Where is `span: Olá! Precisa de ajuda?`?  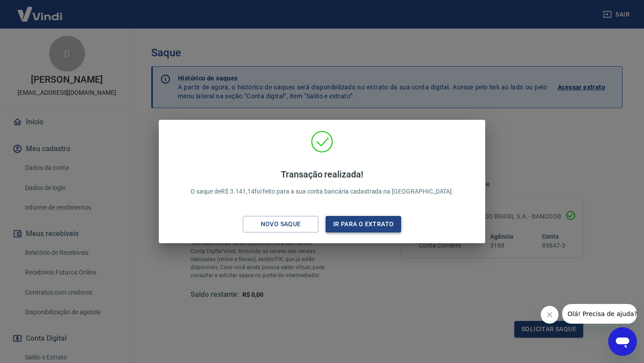 span: Olá! Precisa de ajuda? is located at coordinates (40, 10).